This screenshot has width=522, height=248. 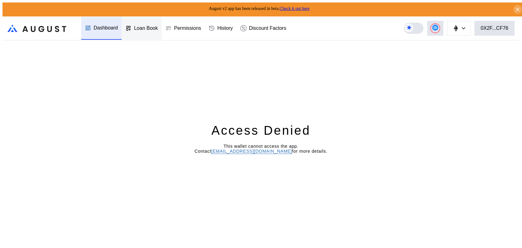 What do you see at coordinates (267, 28) in the screenshot?
I see `div: Discount Factors` at bounding box center [267, 28].